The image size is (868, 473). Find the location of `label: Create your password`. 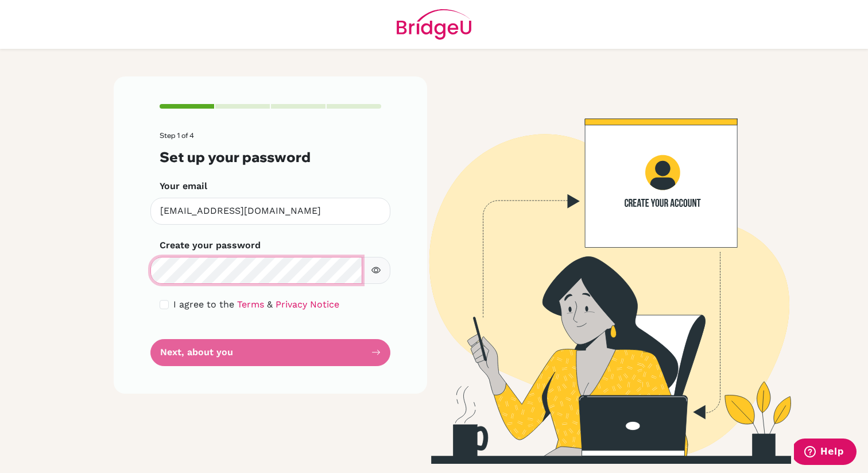

label: Create your password is located at coordinates (210, 245).